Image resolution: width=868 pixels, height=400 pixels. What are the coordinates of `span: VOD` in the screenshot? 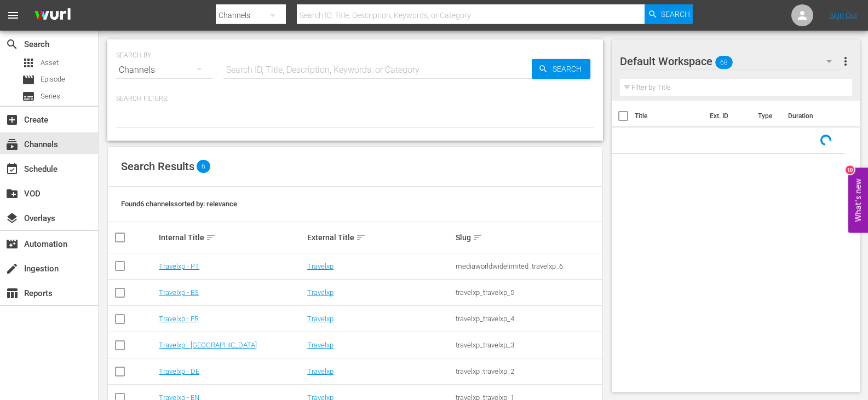 It's located at (12, 194).